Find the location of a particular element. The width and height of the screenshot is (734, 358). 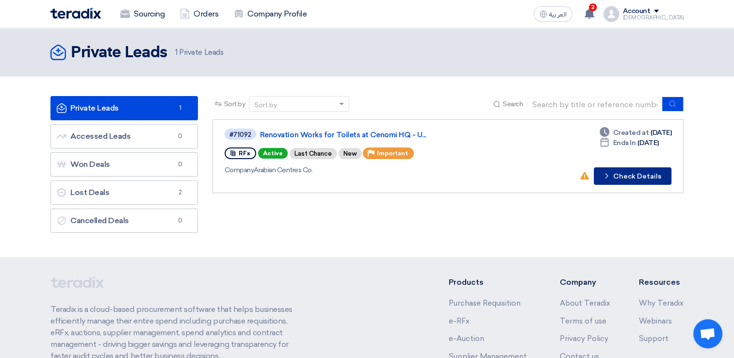

div: Last Chance is located at coordinates (313, 153).